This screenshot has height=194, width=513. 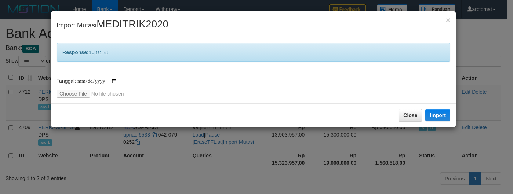 What do you see at coordinates (112, 25) in the screenshot?
I see `span: Import Mutasi` at bounding box center [112, 25].